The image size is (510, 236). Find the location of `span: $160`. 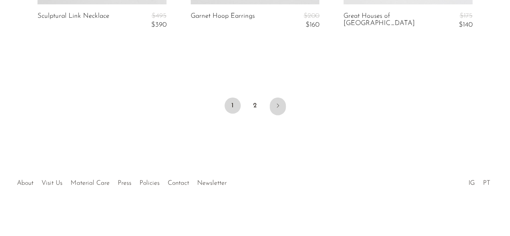

span: $160 is located at coordinates (313, 25).